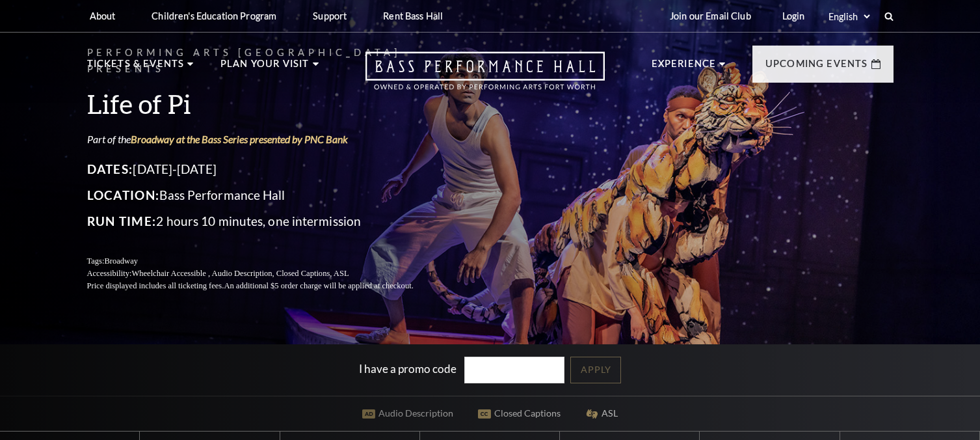  I want to click on p: About, so click(103, 16).